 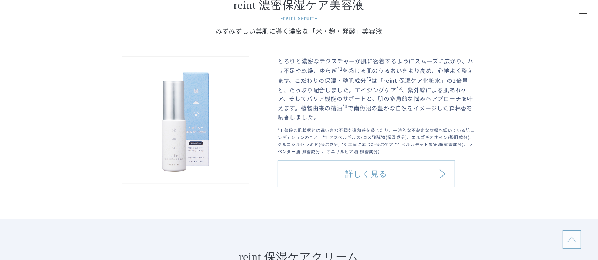 I want to click on img: 濃密保湿ケア美容液, so click(x=185, y=120).